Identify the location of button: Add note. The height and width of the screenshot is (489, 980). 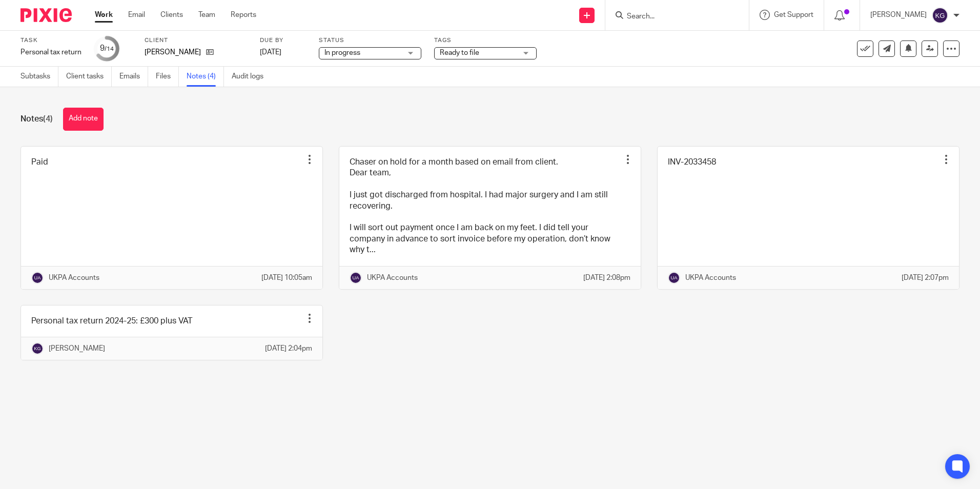
(83, 119).